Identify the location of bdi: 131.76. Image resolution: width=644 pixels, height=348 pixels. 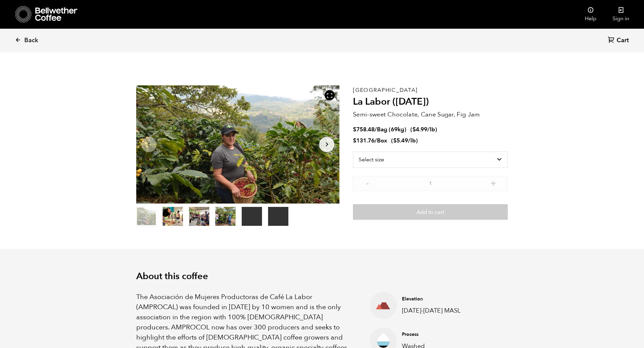
(364, 140).